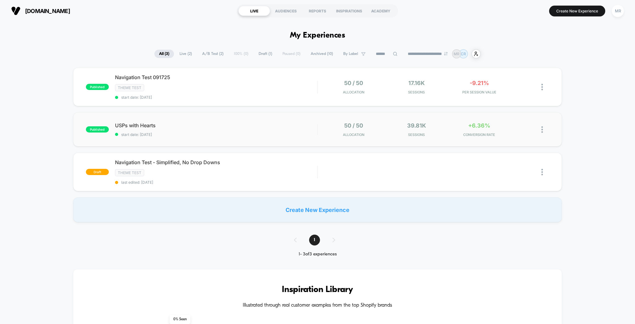 The image size is (635, 324). Describe the element at coordinates (317, 289) in the screenshot. I see `h3: Inspiration Library` at that location.